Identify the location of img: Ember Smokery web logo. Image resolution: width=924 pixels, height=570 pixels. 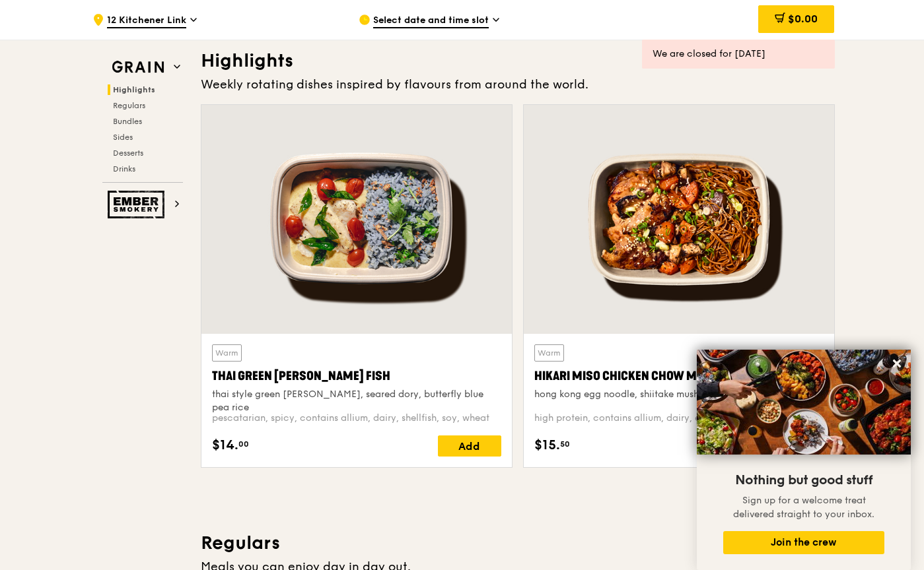
(138, 205).